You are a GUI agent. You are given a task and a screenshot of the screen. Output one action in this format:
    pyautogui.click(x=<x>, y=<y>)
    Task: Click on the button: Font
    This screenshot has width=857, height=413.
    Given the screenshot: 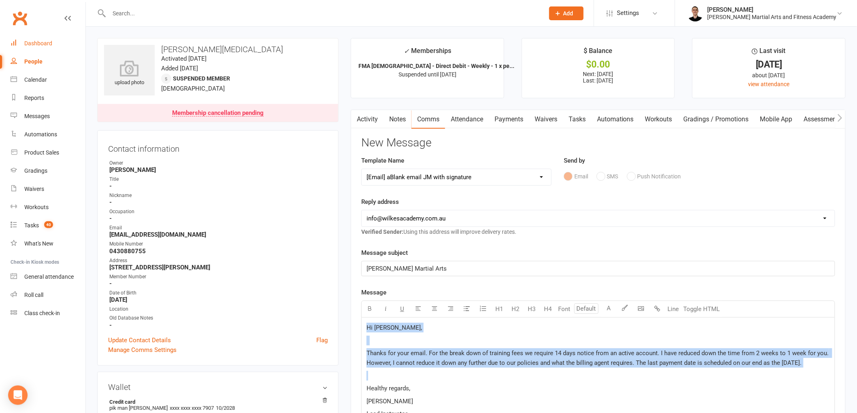 What is the action you would take?
    pyautogui.click(x=564, y=309)
    